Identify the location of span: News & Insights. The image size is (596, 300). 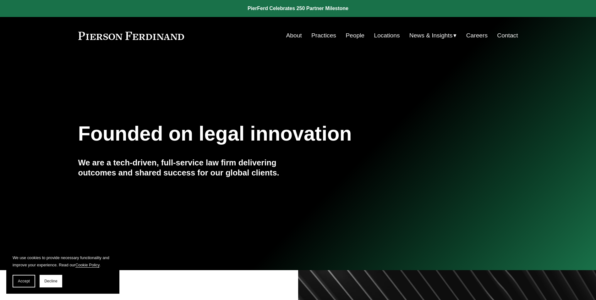
(431, 36).